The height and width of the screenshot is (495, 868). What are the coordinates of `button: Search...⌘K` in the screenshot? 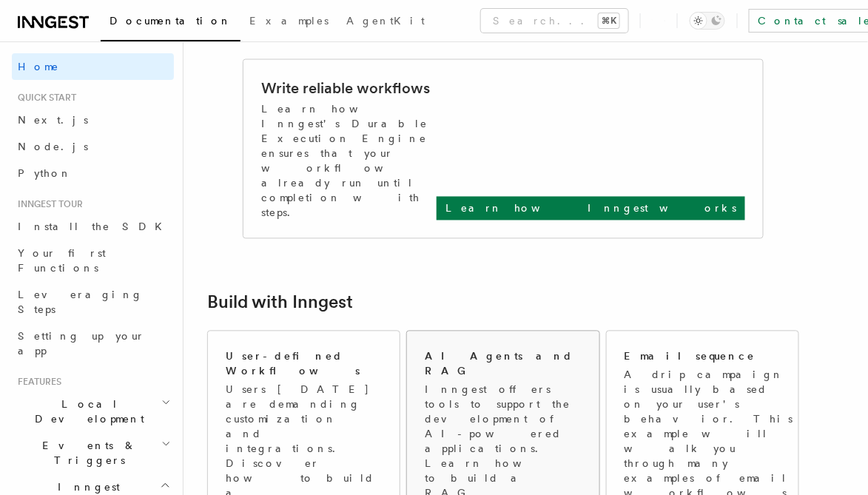 It's located at (554, 21).